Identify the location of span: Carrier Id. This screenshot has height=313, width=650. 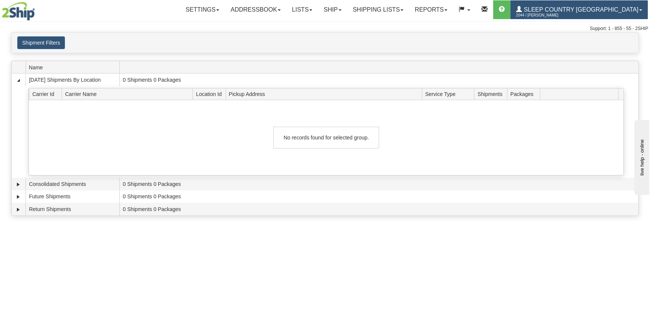
(47, 94).